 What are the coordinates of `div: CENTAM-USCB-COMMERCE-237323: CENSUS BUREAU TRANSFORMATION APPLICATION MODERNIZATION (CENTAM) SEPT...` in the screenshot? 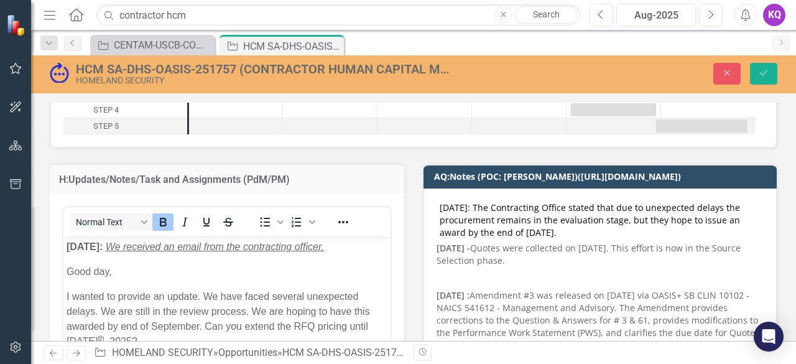 It's located at (162, 45).